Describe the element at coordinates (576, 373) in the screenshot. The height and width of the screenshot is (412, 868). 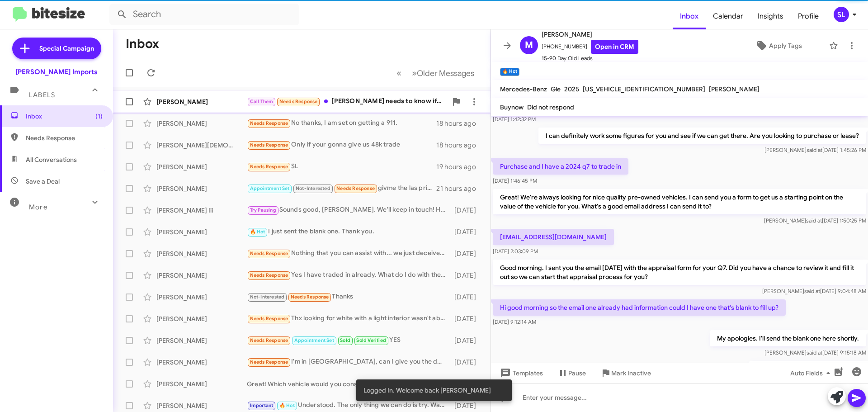
I see `span: Pause` at that location.